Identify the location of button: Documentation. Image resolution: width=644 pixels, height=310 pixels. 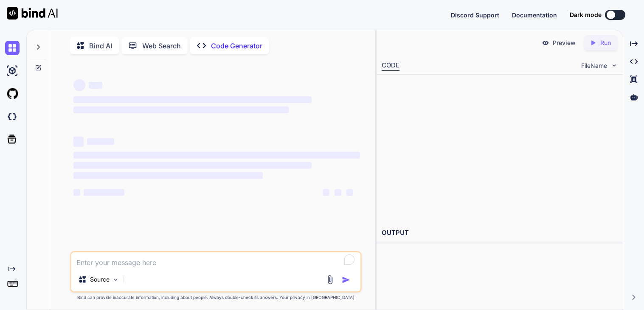
(534, 15).